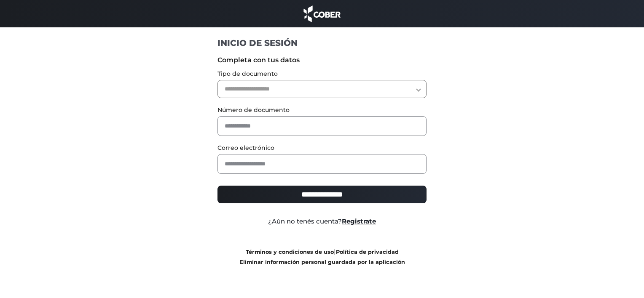  What do you see at coordinates (359, 221) in the screenshot?
I see `a: Registrate` at bounding box center [359, 221].